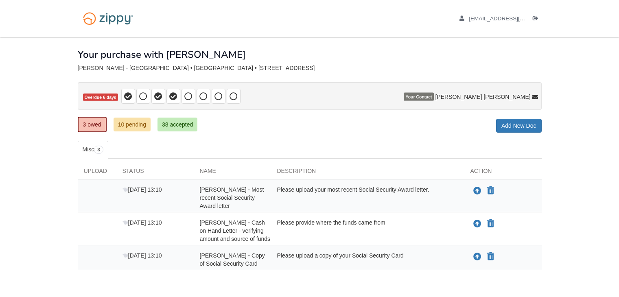 Image resolution: width=619 pixels, height=297 pixels. Describe the element at coordinates (101, 97) in the screenshot. I see `span: Overdue 6 days` at that location.